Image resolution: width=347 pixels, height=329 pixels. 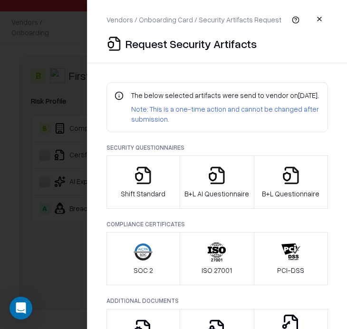 I want to click on p: Request Security Artifacts, so click(x=191, y=44).